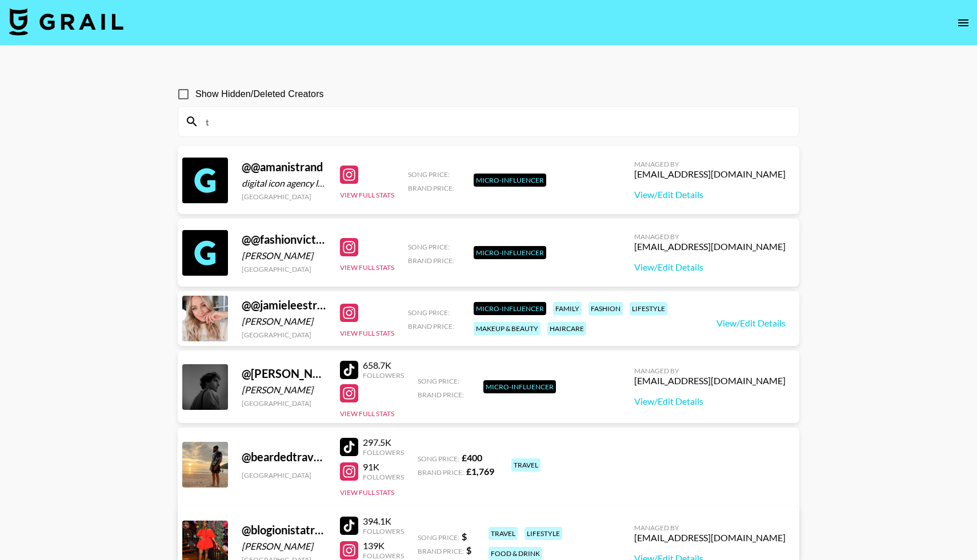 Image resolution: width=977 pixels, height=560 pixels. What do you see at coordinates (284, 457) in the screenshot?
I see `div: @ beardedtravels` at bounding box center [284, 457].